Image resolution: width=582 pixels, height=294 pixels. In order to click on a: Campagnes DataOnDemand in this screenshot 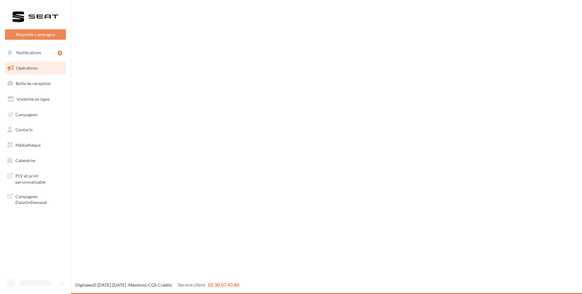, I will do `click(35, 199)`.